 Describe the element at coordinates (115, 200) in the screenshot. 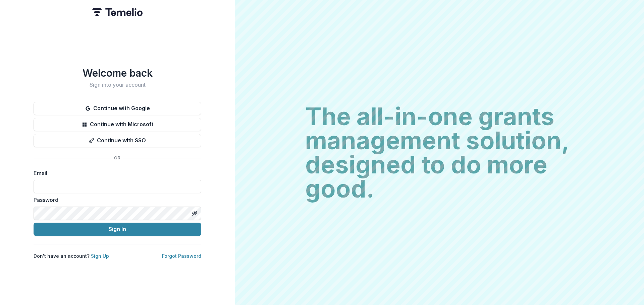

I see `label: Password` at that location.